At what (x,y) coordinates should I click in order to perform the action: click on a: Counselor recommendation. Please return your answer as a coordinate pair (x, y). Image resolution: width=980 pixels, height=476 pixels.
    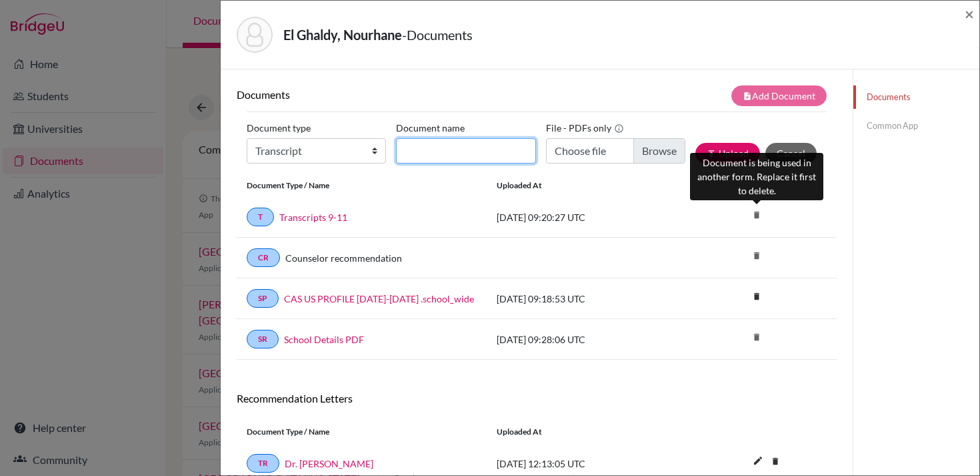
    Looking at the image, I should click on (344, 258).